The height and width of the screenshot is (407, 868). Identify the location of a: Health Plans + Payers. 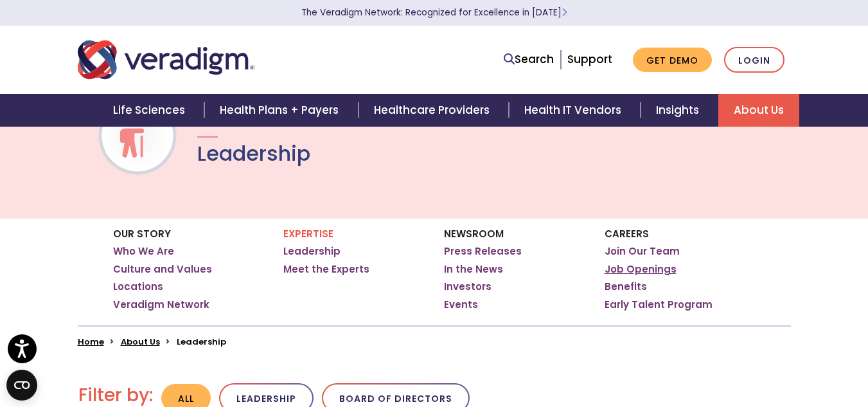
(280, 110).